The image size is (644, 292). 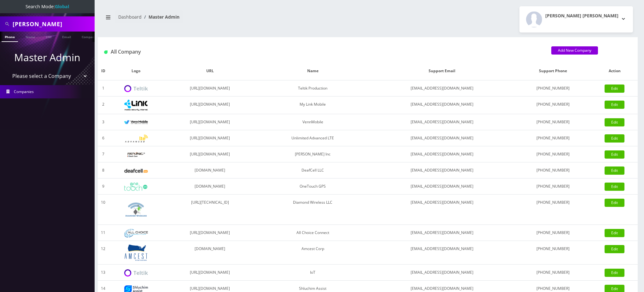 I want to click on th: URL, so click(x=210, y=71).